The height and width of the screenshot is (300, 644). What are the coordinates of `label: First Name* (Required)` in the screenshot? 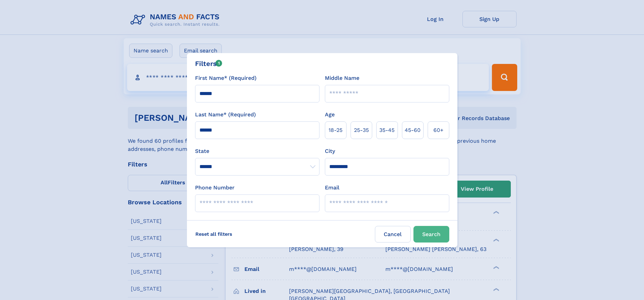 It's located at (226, 78).